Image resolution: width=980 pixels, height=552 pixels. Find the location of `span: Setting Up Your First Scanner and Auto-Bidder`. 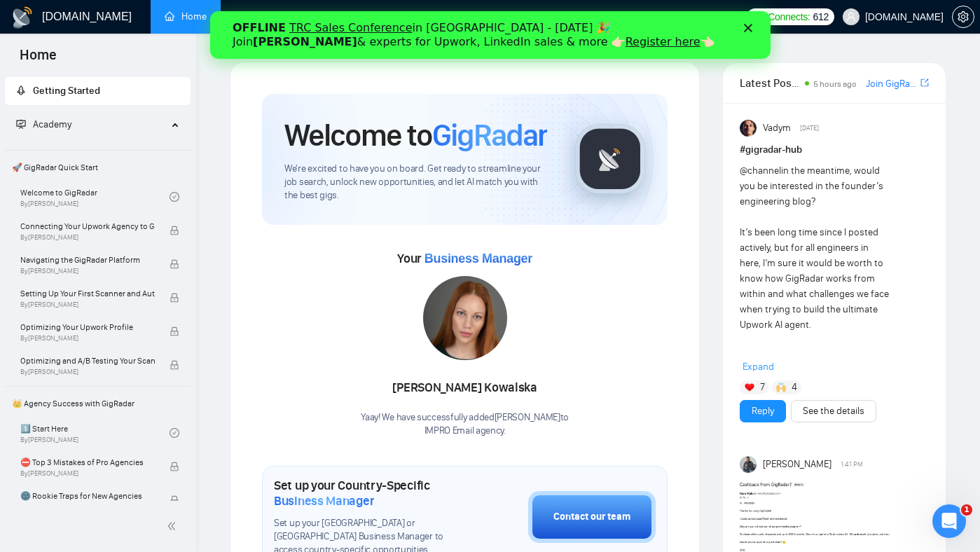

span: Setting Up Your First Scanner and Auto-Bidder is located at coordinates (88, 294).